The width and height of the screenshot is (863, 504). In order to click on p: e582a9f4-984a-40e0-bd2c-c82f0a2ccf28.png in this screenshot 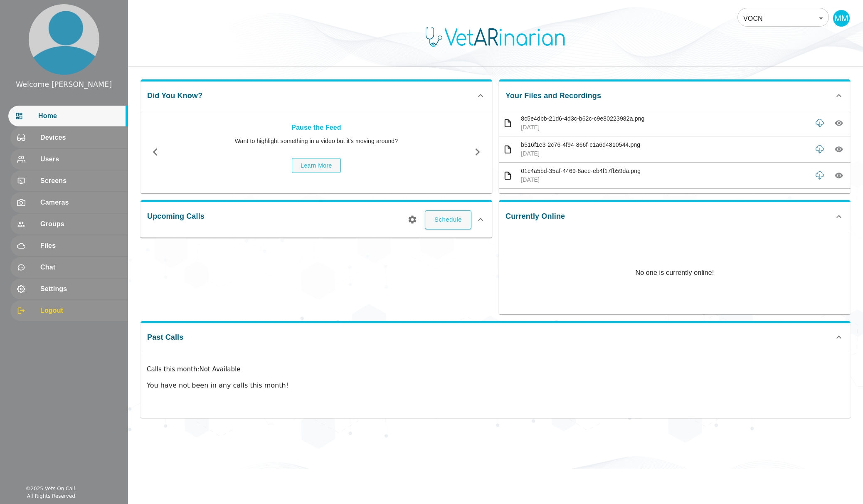, I will do `click(664, 197)`.